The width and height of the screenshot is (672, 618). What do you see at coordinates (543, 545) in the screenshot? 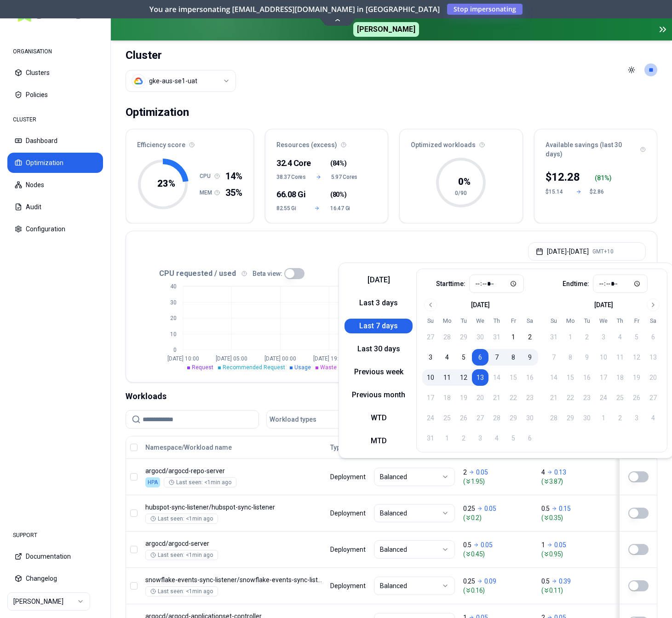
I see `p: 1` at bounding box center [543, 545].